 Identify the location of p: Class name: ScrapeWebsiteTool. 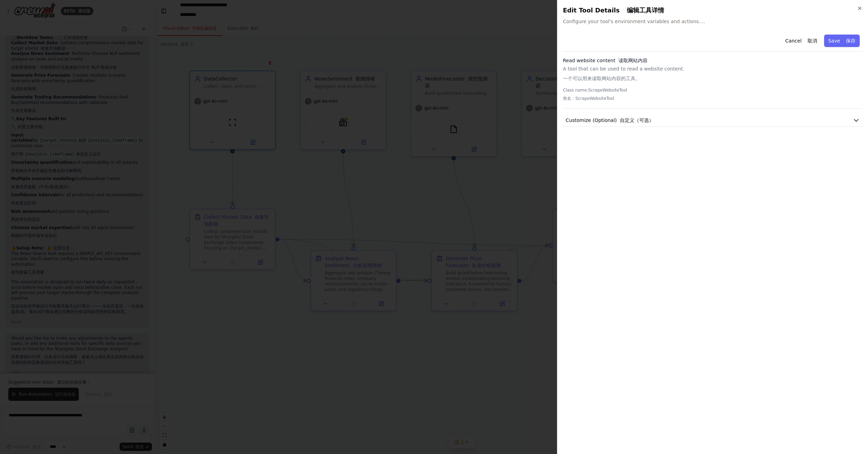
(713, 96).